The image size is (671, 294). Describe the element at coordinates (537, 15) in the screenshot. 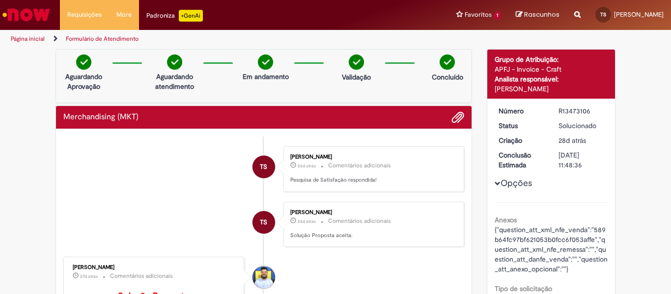

I see `a: Rascunhos` at that location.